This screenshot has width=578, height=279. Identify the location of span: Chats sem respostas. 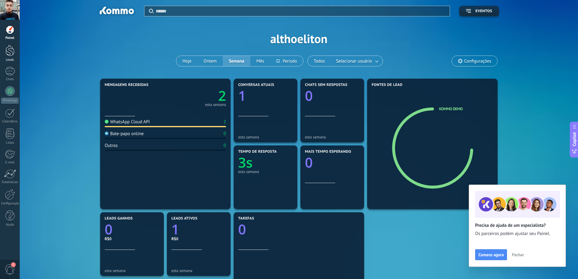
(326, 85).